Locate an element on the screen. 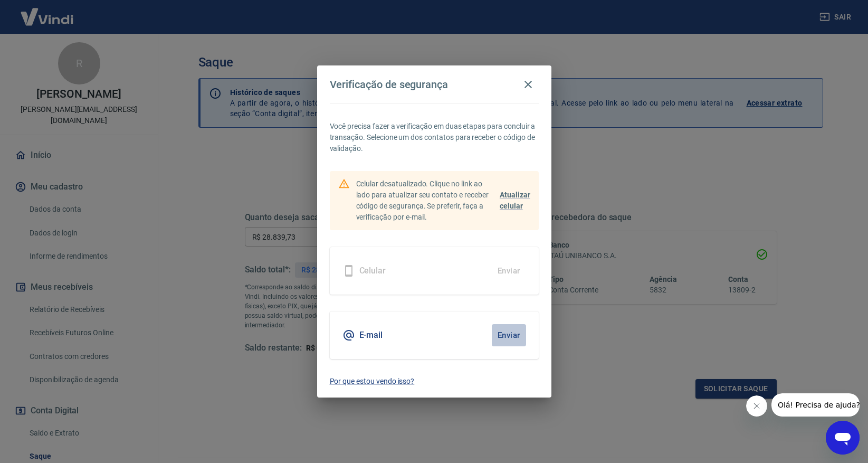 This screenshot has height=463, width=868. p: Você precisa fazer a verificação em duas etapas para concluir a transação. Selecione um dos conta... is located at coordinates (434, 137).